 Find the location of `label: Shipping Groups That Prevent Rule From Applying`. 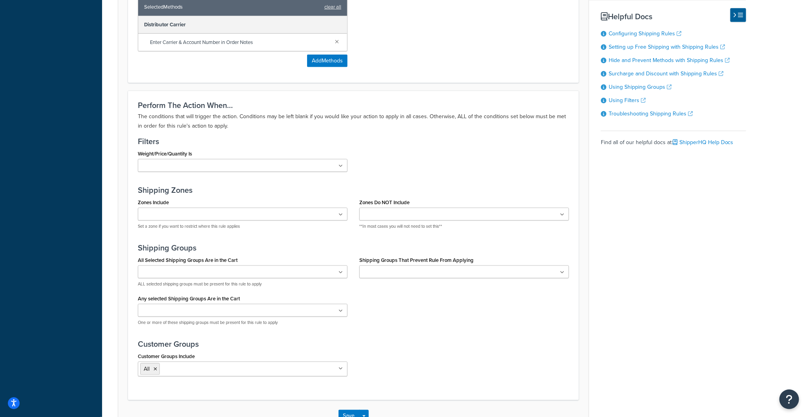

label: Shipping Groups That Prevent Rule From Applying is located at coordinates (416, 260).